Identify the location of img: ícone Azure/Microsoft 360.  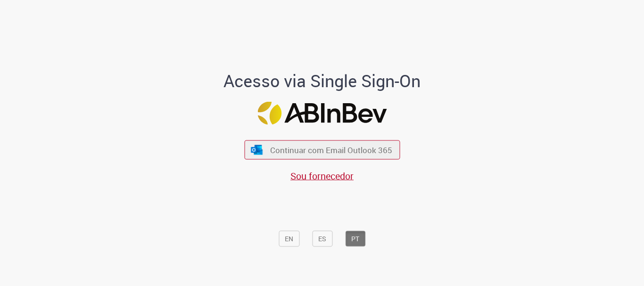
(257, 150).